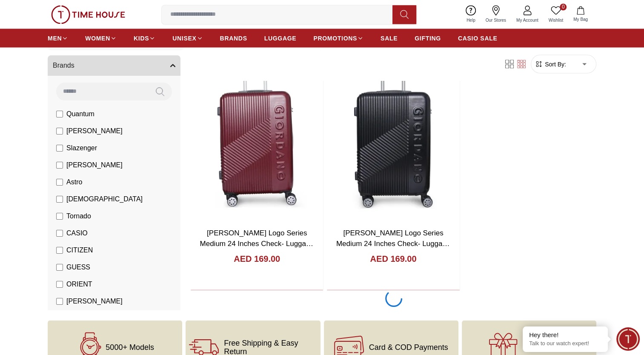 The image size is (644, 355). I want to click on span: Sort By:, so click(555, 64).